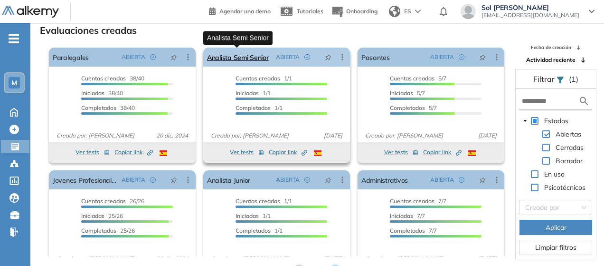  I want to click on span: Tutoriales, so click(310, 11).